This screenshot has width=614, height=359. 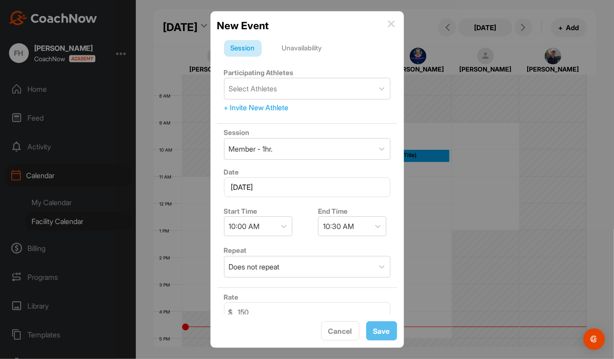 What do you see at coordinates (241, 211) in the screenshot?
I see `label: Start Time` at bounding box center [241, 211].